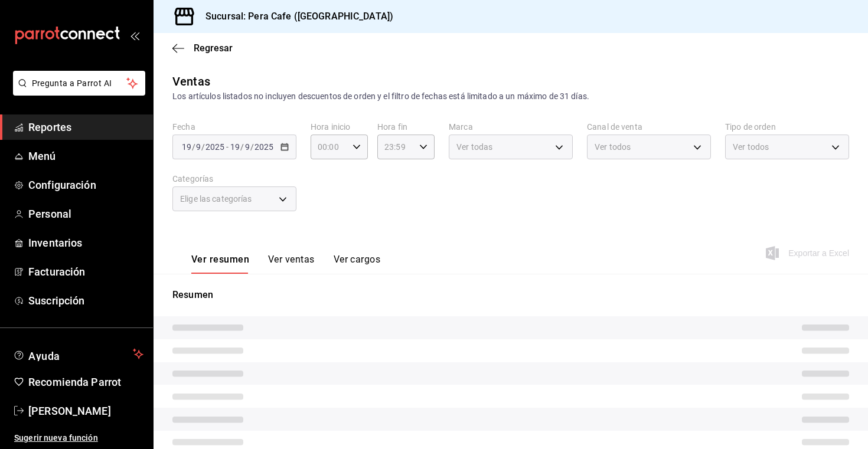  What do you see at coordinates (357, 264) in the screenshot?
I see `button: Ver cargos` at bounding box center [357, 264].